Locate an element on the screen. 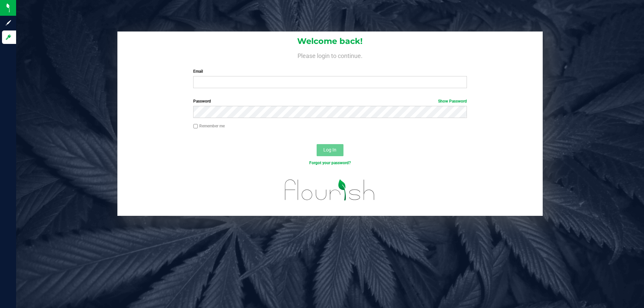  img: flourish_logo.svg is located at coordinates (330, 190).